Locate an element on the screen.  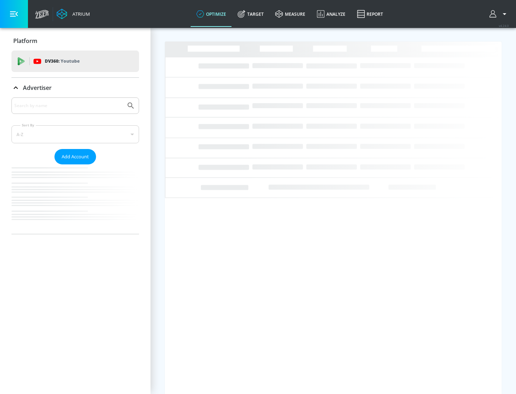
button: Add Account is located at coordinates (75, 157).